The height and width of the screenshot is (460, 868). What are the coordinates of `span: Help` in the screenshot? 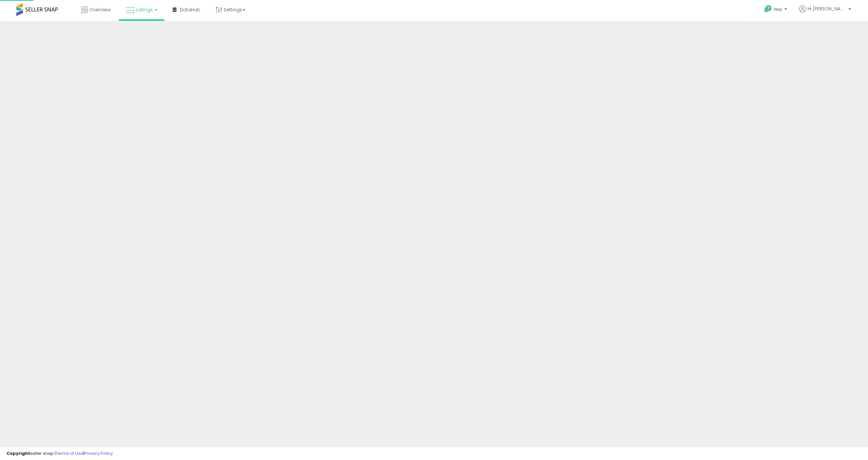 It's located at (777, 9).